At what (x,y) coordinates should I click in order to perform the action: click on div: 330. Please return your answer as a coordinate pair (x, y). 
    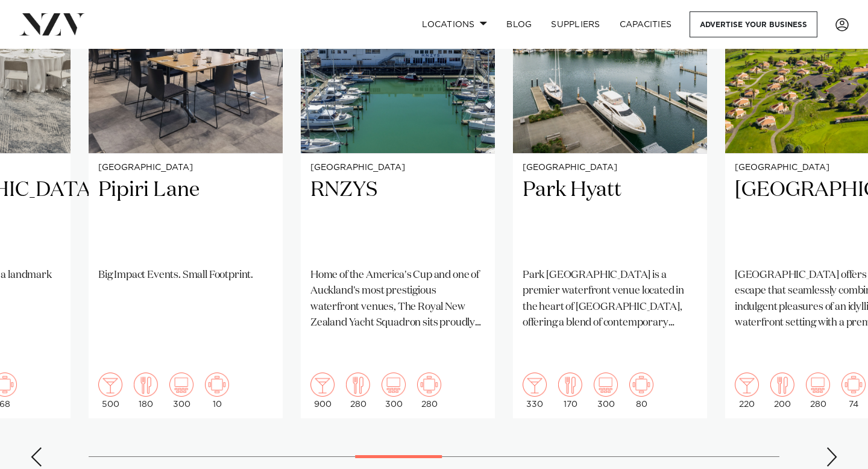
    Looking at the image, I should click on (534, 390).